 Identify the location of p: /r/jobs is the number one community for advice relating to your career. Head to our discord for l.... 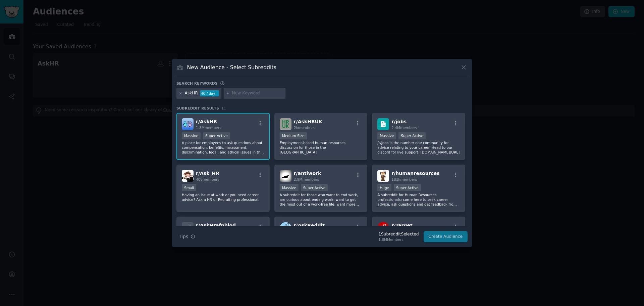
(419, 148).